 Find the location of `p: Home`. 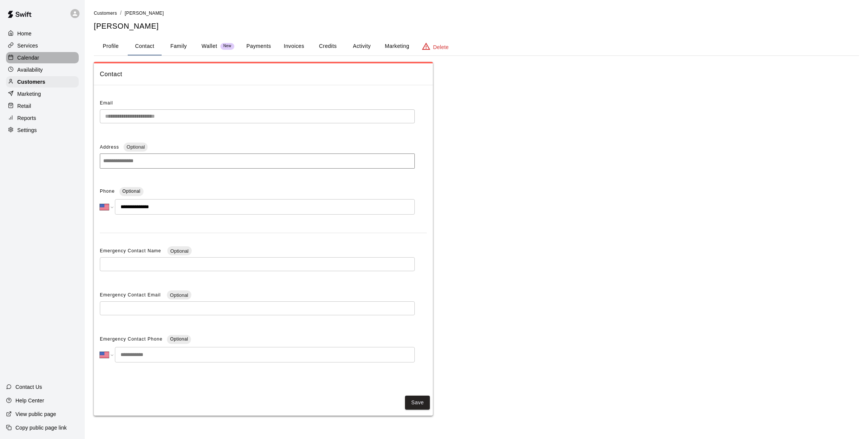

p: Home is located at coordinates (25, 34).